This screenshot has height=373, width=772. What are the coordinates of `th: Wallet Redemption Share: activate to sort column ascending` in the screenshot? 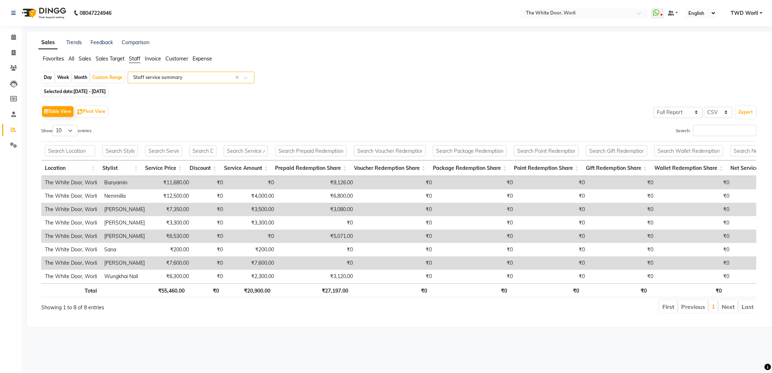 It's located at (689, 168).